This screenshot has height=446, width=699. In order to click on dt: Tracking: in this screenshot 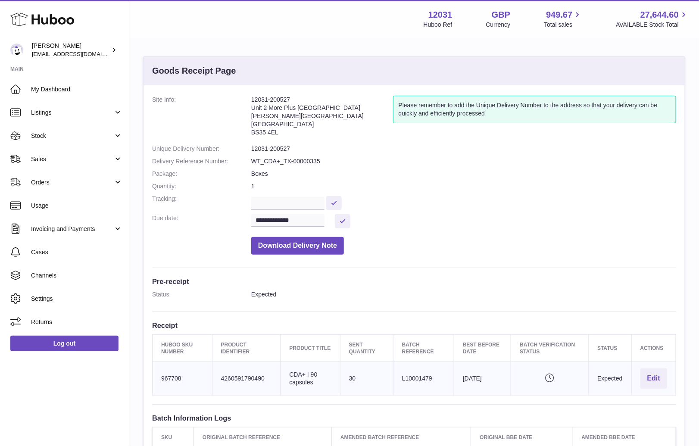, I will do `click(202, 202)`.